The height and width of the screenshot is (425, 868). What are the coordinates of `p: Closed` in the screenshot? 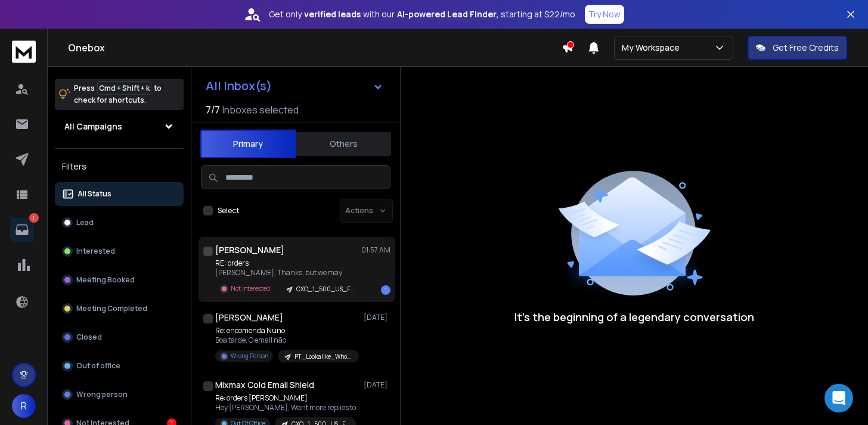 It's located at (89, 337).